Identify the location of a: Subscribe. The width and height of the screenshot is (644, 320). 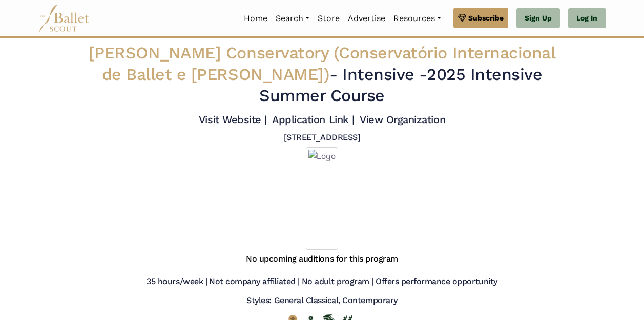
(481, 18).